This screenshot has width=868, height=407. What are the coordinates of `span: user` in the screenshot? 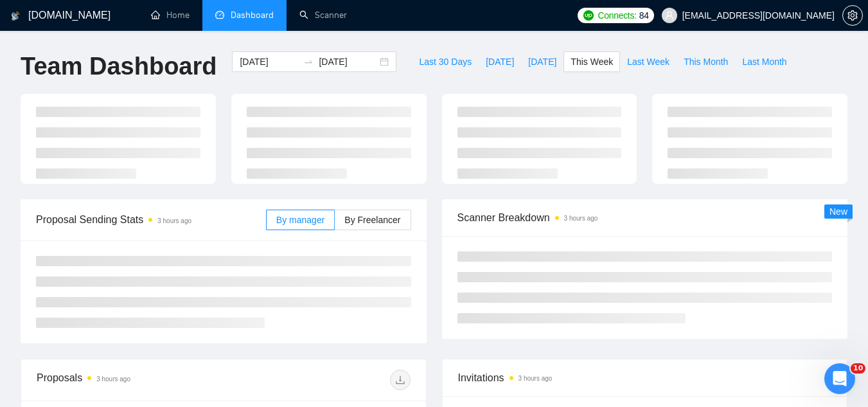 It's located at (670, 15).